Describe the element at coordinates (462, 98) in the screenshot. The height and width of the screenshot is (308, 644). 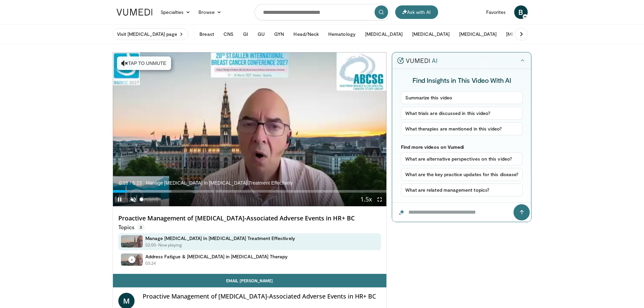
I see `button: Summarize this video` at that location.